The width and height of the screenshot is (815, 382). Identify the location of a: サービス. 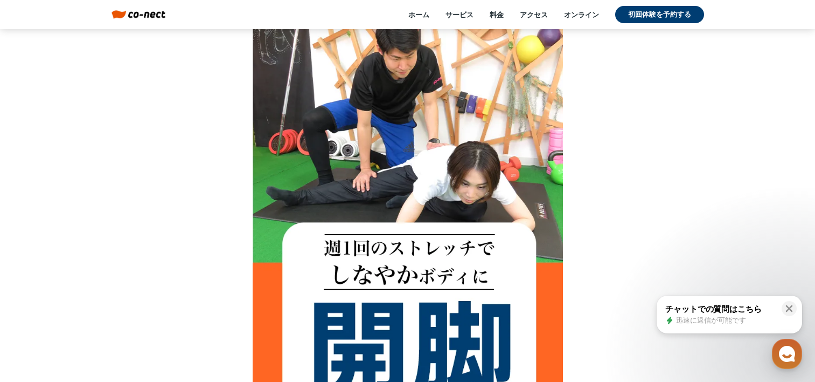
(460, 15).